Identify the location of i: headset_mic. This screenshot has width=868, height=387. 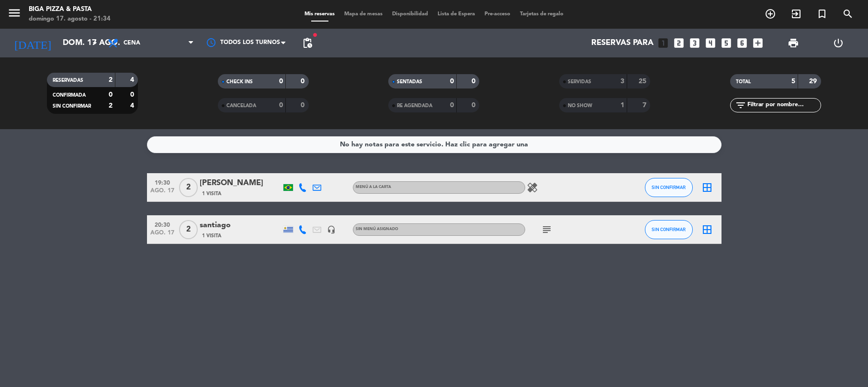
(331, 230).